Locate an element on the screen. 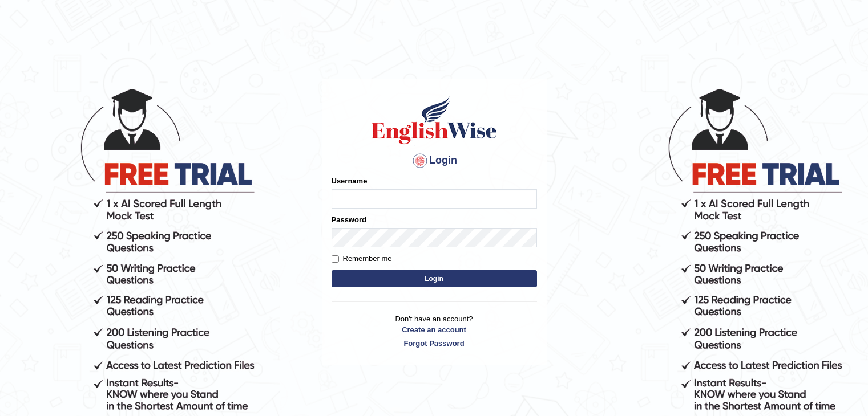 The width and height of the screenshot is (868, 416). label: Remember me is located at coordinates (362, 259).